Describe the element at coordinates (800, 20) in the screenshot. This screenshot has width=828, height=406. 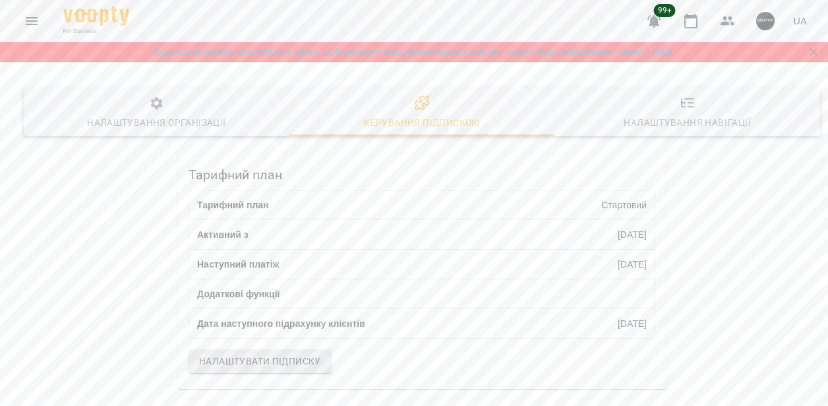
I see `span: UA` at that location.